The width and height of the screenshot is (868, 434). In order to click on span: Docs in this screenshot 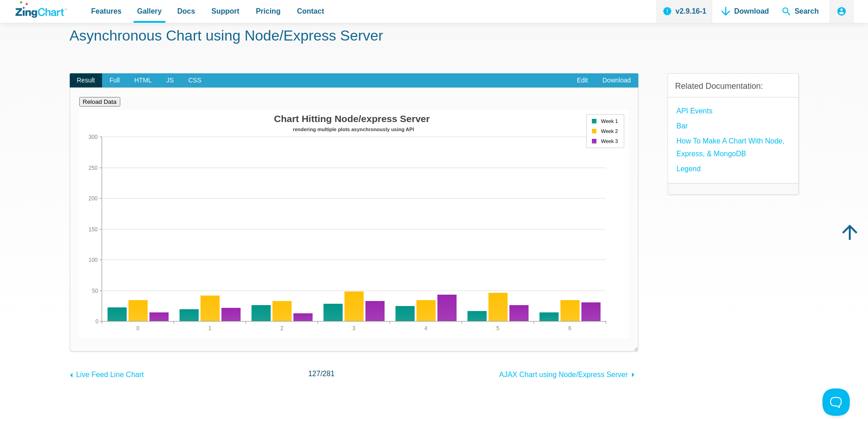, I will do `click(186, 11)`.